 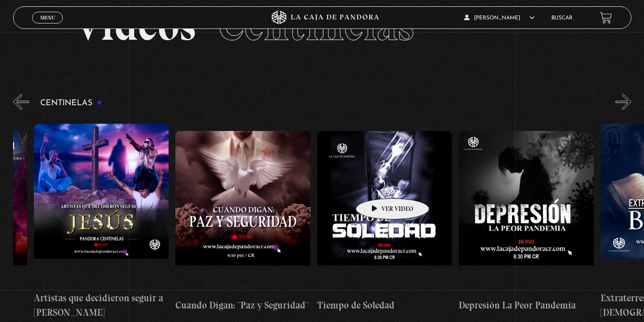 I want to click on h4: Tiempo de Soledad, so click(x=384, y=305).